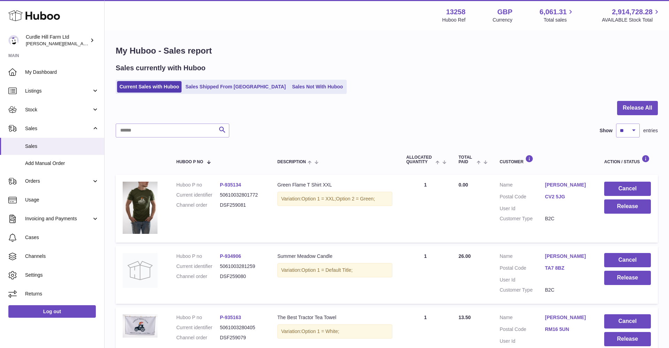 This screenshot has width=669, height=348. Describe the element at coordinates (627, 160) in the screenshot. I see `div: Action / Status` at that location.